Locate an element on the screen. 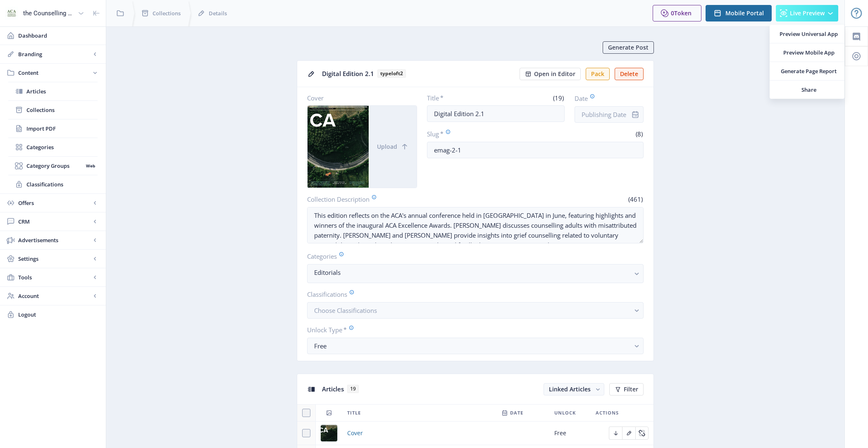  button: Linked Articles is located at coordinates (573, 389).